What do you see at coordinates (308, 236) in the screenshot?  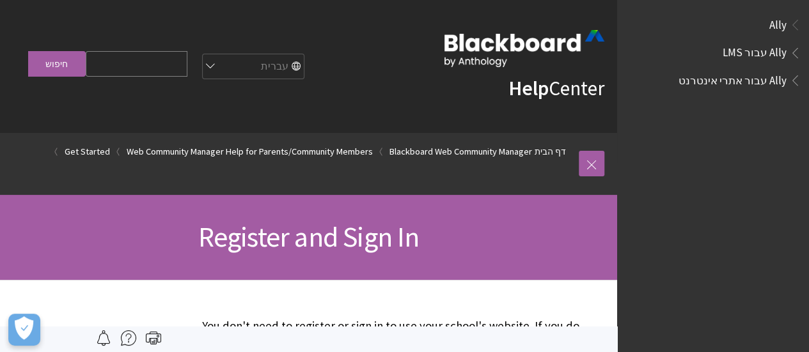 I see `span: Register and Sign In` at bounding box center [308, 236].